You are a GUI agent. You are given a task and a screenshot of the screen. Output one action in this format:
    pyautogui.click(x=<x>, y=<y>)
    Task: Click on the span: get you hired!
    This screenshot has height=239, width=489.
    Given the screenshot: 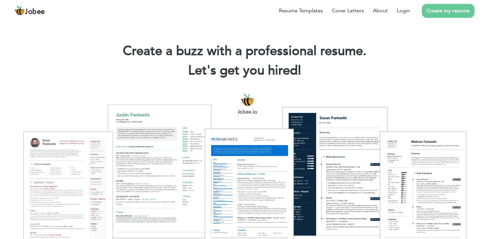 What is the action you would take?
    pyautogui.click(x=261, y=70)
    